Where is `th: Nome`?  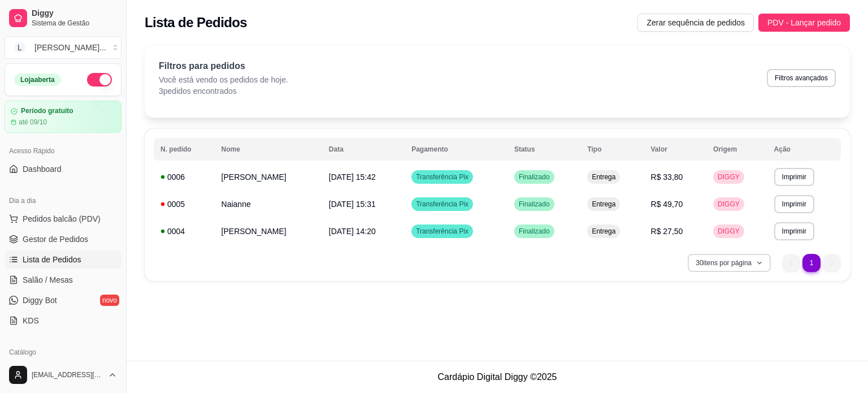 th: Nome is located at coordinates (269, 149).